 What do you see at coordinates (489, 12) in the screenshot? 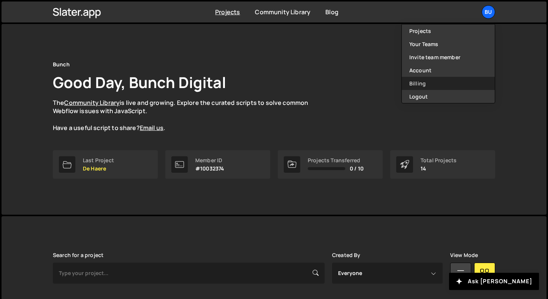
I see `a: Bu` at bounding box center [489, 12].